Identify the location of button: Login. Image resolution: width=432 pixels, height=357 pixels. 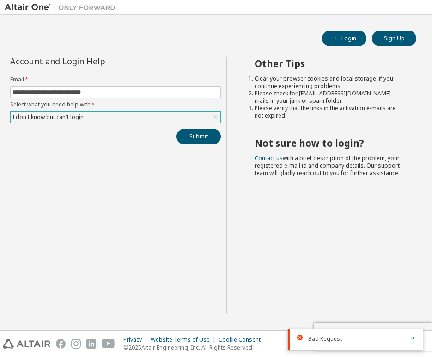
(344, 38).